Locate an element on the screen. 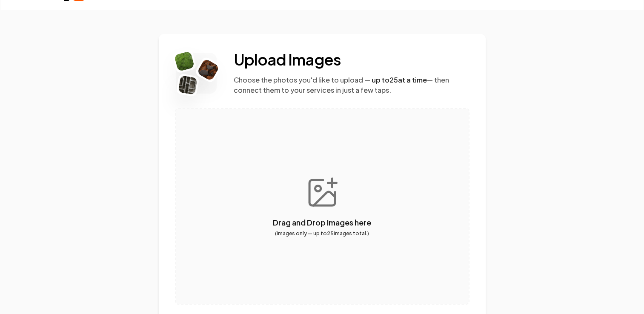 This screenshot has width=644, height=314. span: up to 25 at a time is located at coordinates (399, 80).